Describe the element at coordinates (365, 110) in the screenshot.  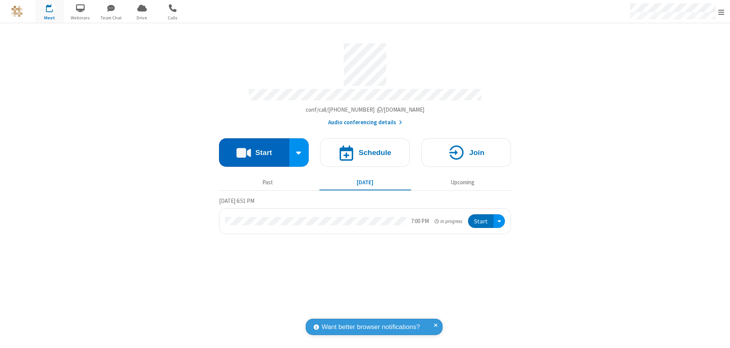
I see `span: Copy my meeting room link` at that location.